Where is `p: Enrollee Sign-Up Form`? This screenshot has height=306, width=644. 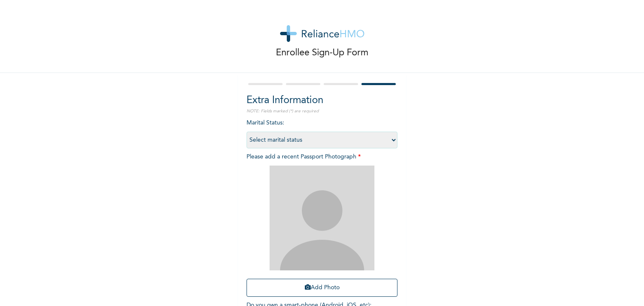 p: Enrollee Sign-Up Form is located at coordinates (322, 53).